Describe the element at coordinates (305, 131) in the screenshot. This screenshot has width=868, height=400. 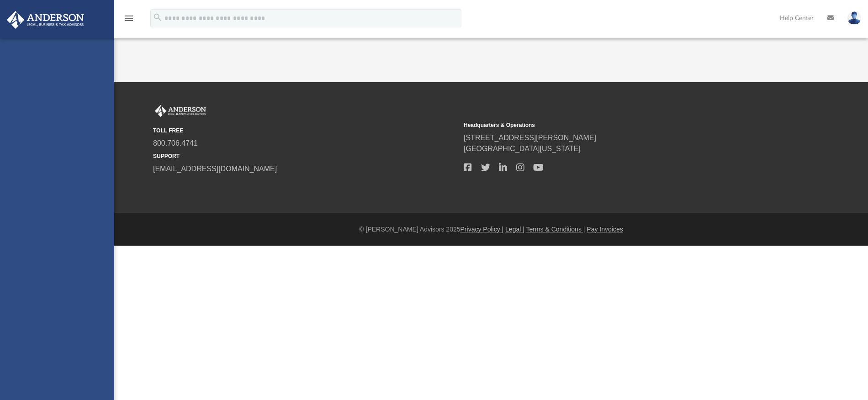
I see `small: TOLL FREE` at that location.